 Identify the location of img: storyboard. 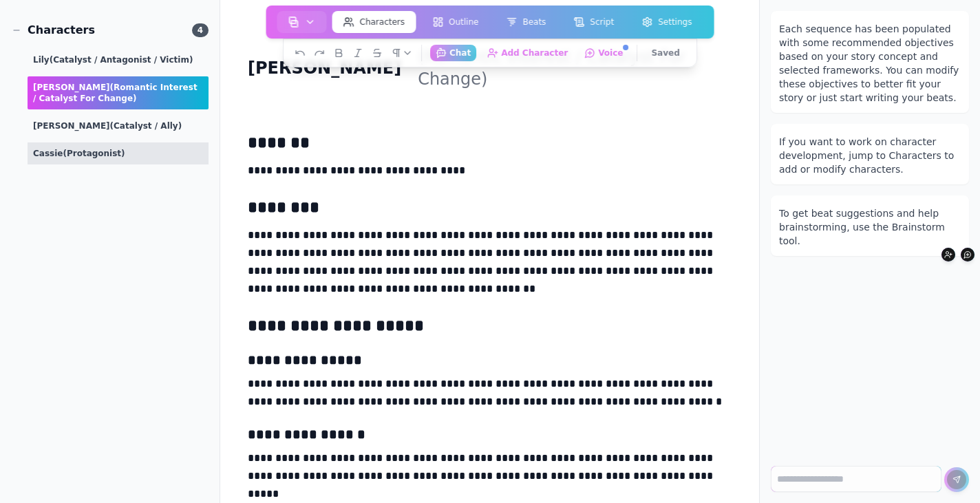
(294, 22).